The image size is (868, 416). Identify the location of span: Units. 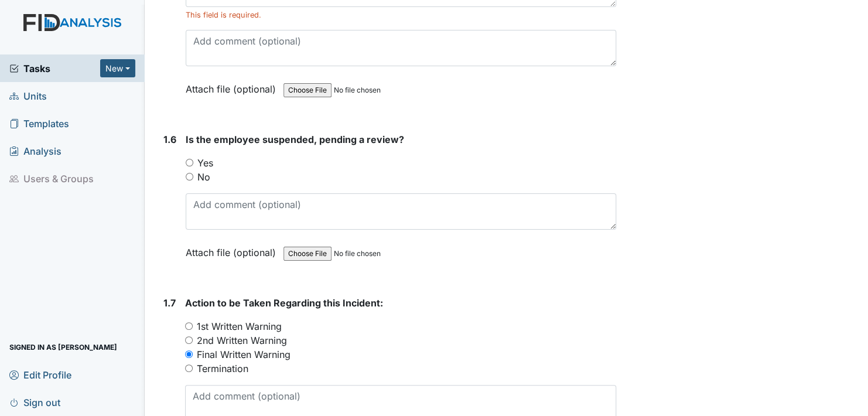
(28, 95).